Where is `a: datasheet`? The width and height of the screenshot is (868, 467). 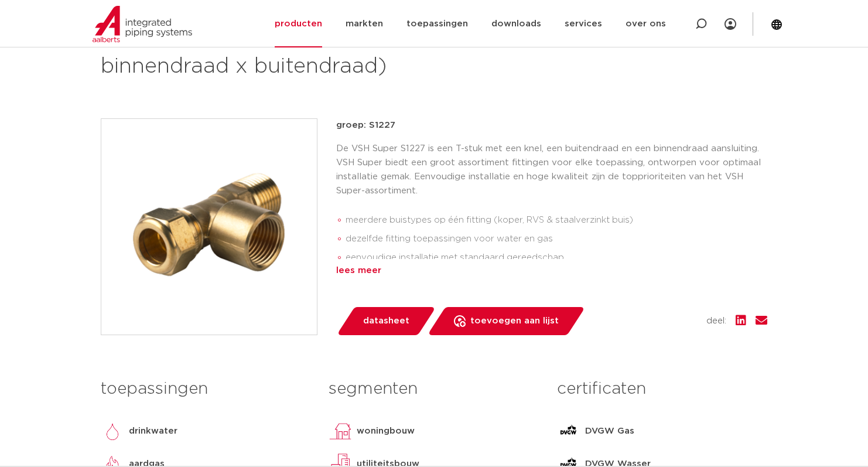 a: datasheet is located at coordinates (385, 321).